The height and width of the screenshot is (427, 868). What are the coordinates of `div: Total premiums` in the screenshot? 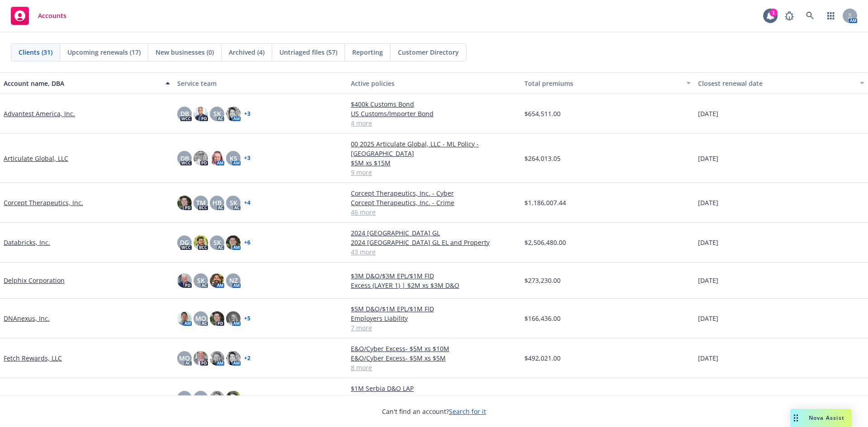 It's located at (603, 83).